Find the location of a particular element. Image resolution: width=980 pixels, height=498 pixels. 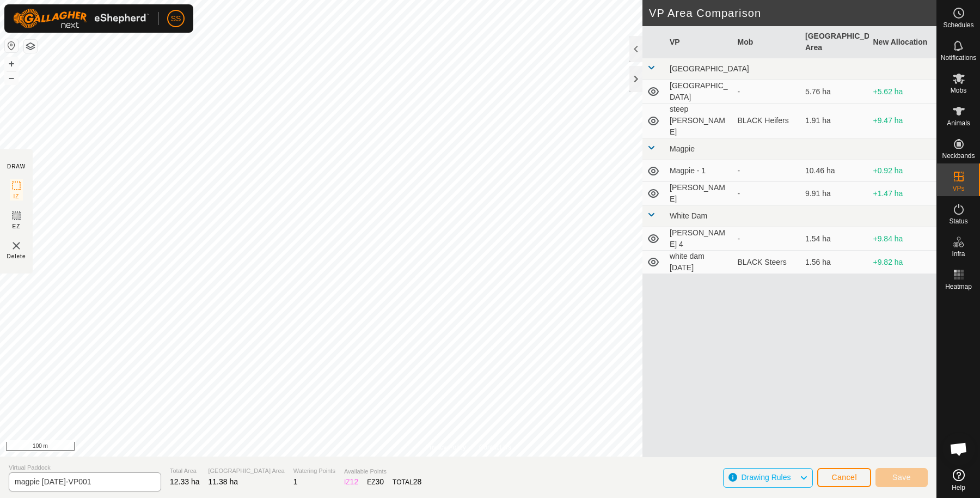

th: Mob is located at coordinates (767, 42).